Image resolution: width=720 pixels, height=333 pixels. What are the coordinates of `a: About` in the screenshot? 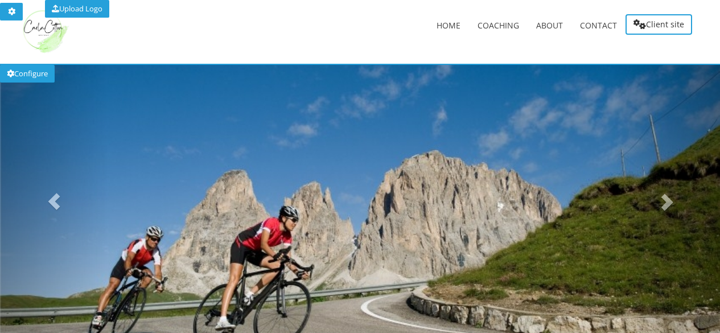 It's located at (549, 26).